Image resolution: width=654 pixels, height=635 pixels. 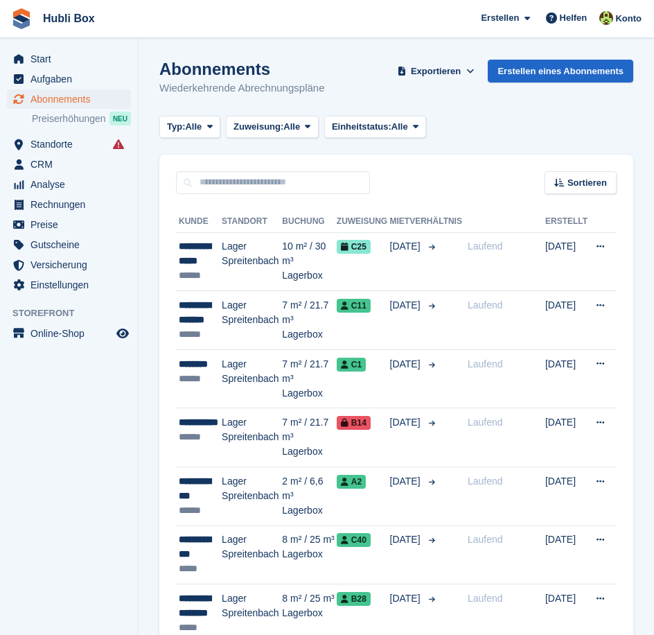 What do you see at coordinates (606, 18) in the screenshot?
I see `img: Luca Space4you` at bounding box center [606, 18].